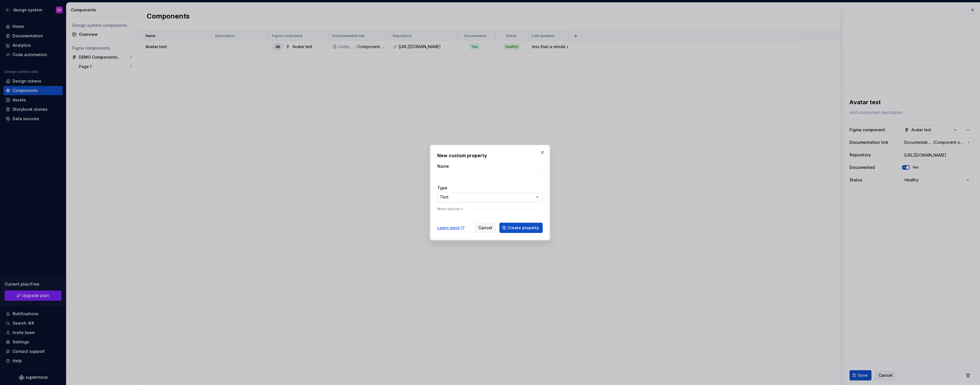 The width and height of the screenshot is (980, 385). Describe the element at coordinates (451, 228) in the screenshot. I see `a: Learn more` at that location.